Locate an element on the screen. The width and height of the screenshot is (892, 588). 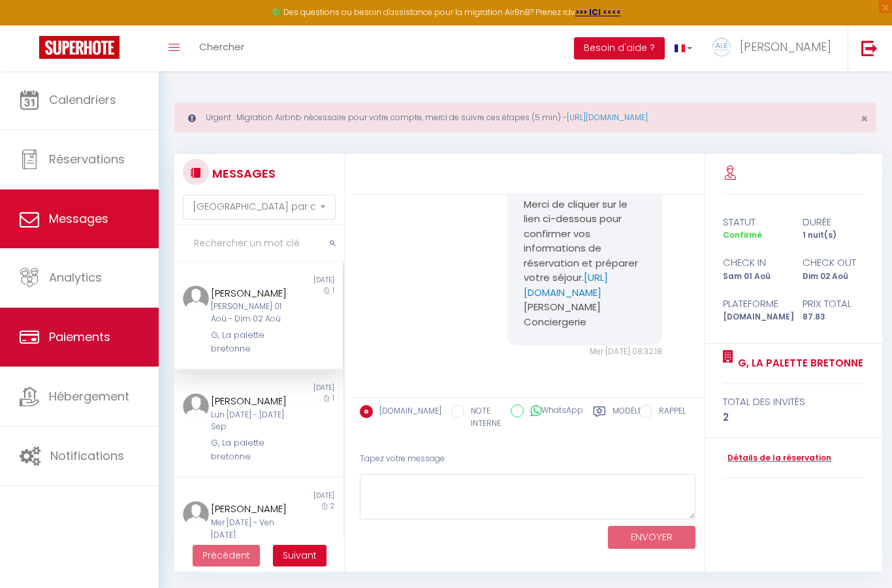
div: Urgent : Migration Airbnb nécessaire pour votre compte, merci de suivre ces étapes (5 min) - is located at coordinates (525, 117).